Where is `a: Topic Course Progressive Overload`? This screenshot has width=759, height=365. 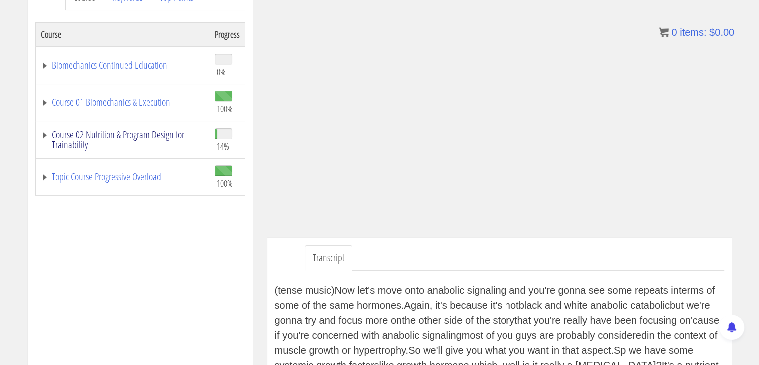
a: Topic Course Progressive Overload is located at coordinates (123, 177).